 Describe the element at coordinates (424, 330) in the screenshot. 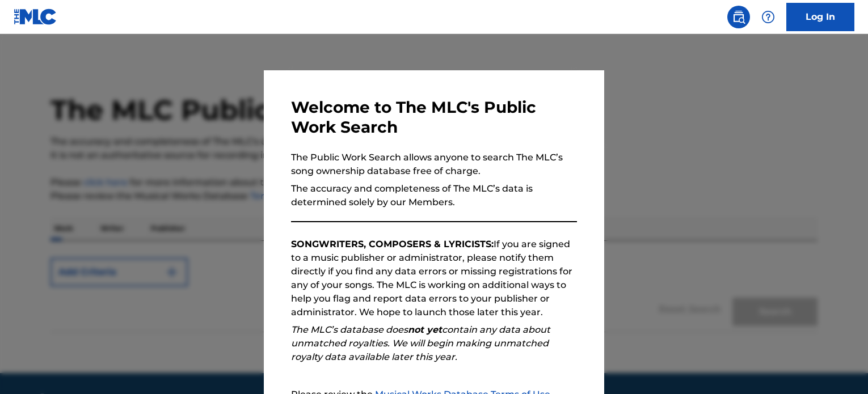

I see `strong: not yet` at that location.